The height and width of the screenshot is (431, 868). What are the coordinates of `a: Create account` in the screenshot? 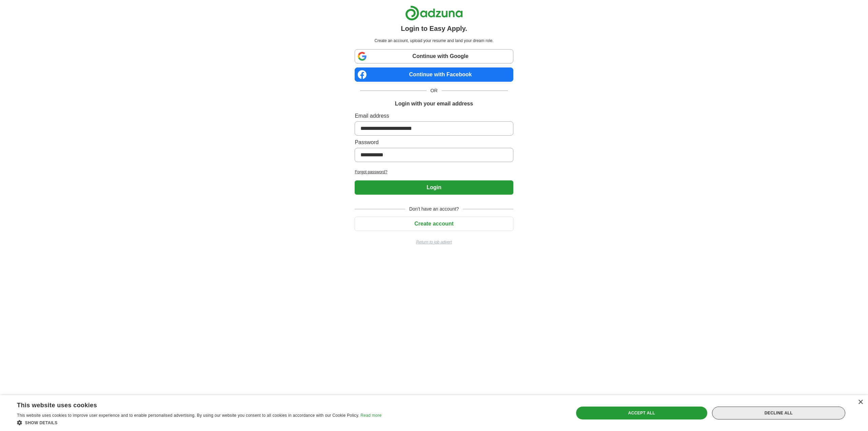 It's located at (434, 224).